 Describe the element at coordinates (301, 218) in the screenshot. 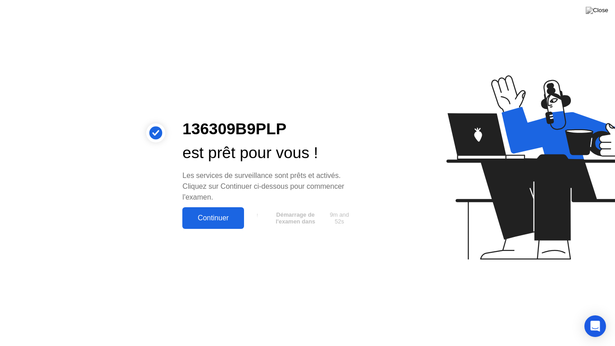

I see `button: Démarrage de l'examen dans9m and 52s` at that location.